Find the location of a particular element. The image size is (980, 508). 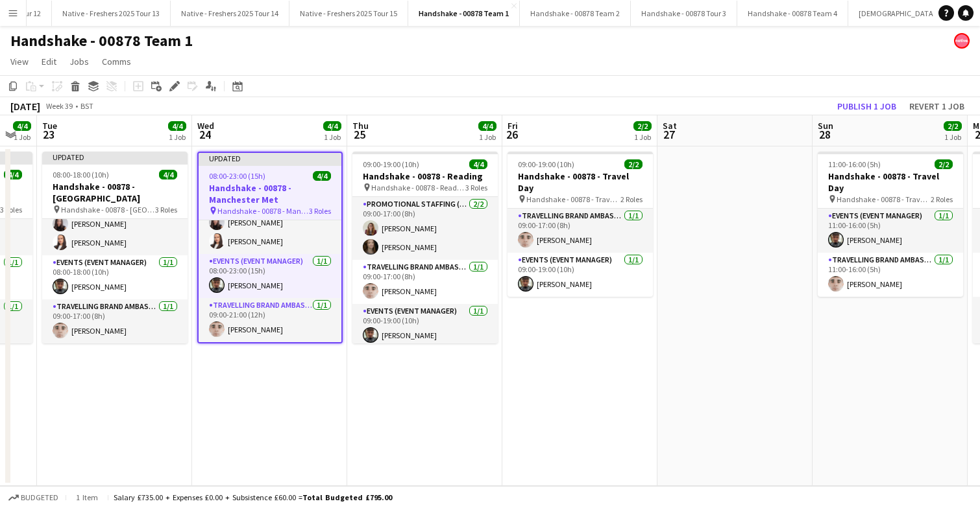

span: Jobs is located at coordinates (79, 62).